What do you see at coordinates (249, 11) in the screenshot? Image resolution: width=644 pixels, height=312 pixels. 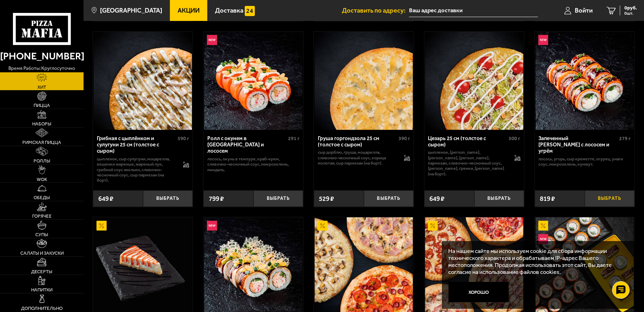 I see `img: 15daf4d41897b9f0e9f617042186c801.svg` at bounding box center [249, 11].